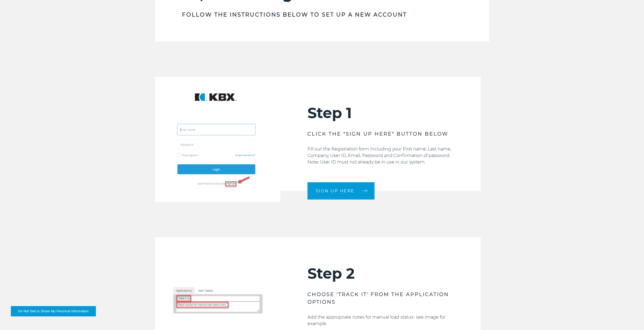 The height and width of the screenshot is (330, 644). Describe the element at coordinates (380, 134) in the screenshot. I see `h3: CLICK THE "SIGN UP HERE" BUTTON BELOW` at that location.